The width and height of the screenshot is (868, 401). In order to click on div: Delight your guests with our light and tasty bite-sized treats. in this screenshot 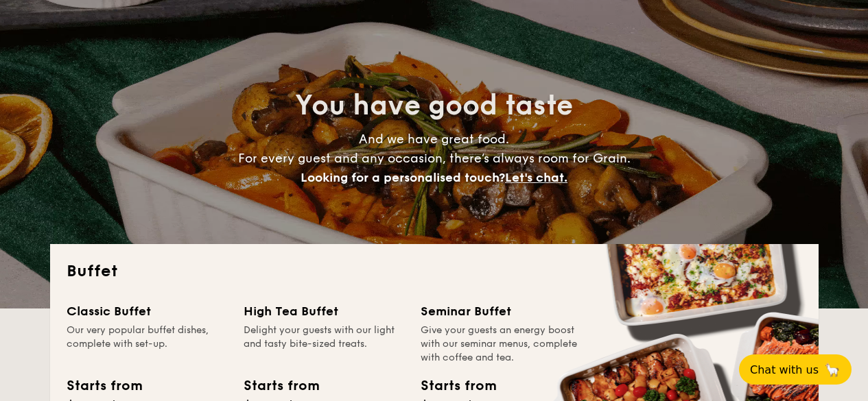, I will do `click(323, 344)`.